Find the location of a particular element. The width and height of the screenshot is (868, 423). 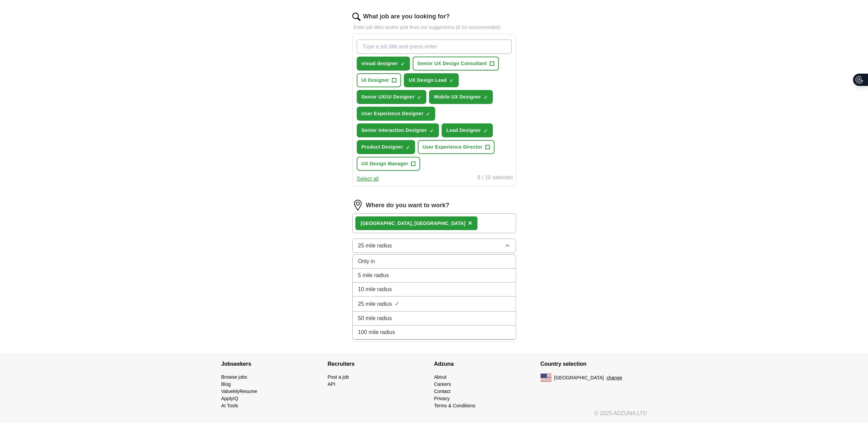

a: Privacy is located at coordinates (442, 399).